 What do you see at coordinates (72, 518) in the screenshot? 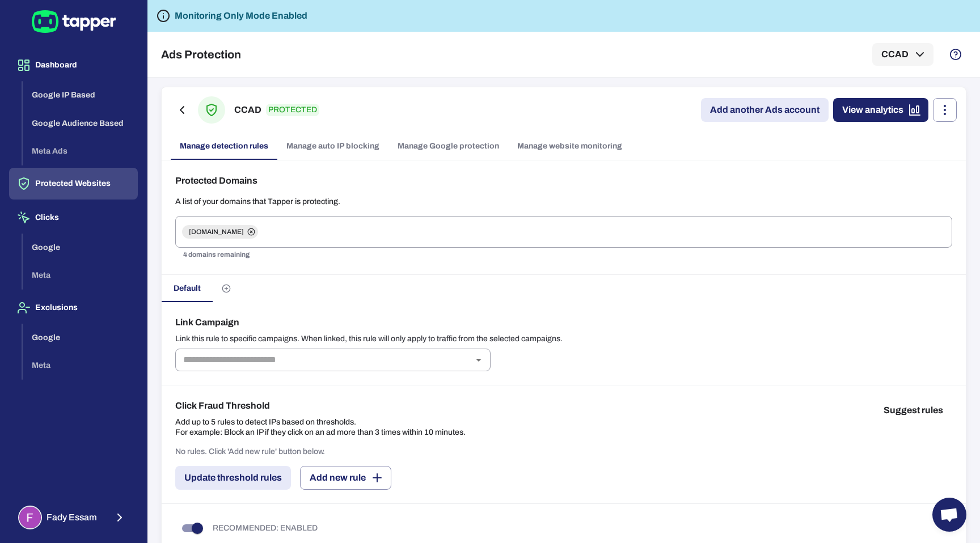
I see `span: Fady Essam` at bounding box center [72, 518].